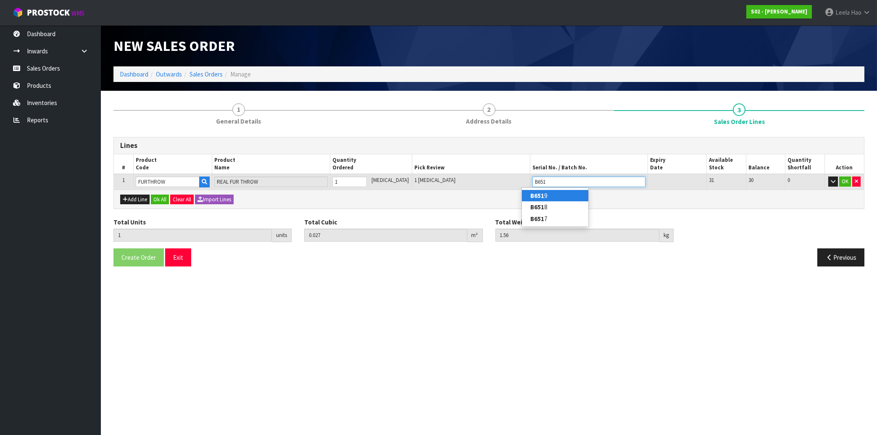 The height and width of the screenshot is (435, 877). What do you see at coordinates (489, 110) in the screenshot?
I see `span: 2` at bounding box center [489, 110].